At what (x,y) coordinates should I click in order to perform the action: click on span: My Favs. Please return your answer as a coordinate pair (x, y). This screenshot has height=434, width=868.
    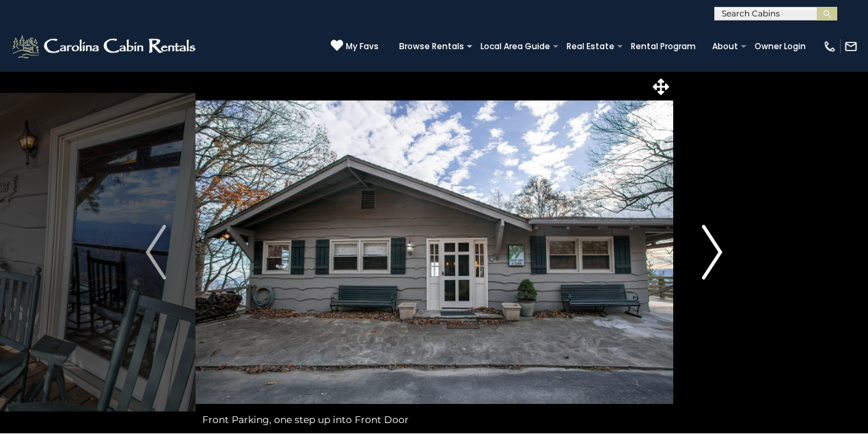
    Looking at the image, I should click on (362, 46).